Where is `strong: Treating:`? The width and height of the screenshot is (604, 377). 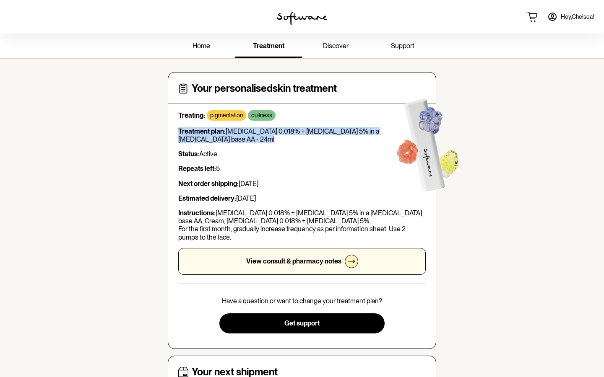
strong: Treating: is located at coordinates (192, 115).